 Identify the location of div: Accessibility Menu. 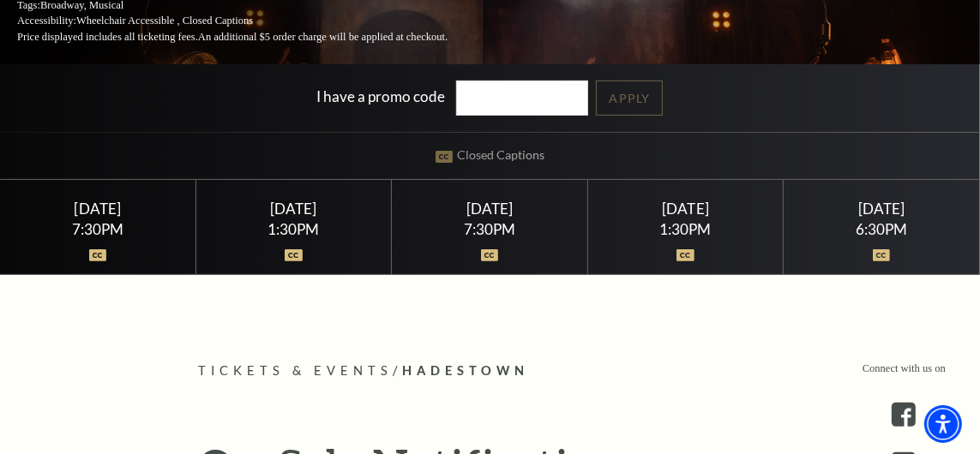
(942, 424).